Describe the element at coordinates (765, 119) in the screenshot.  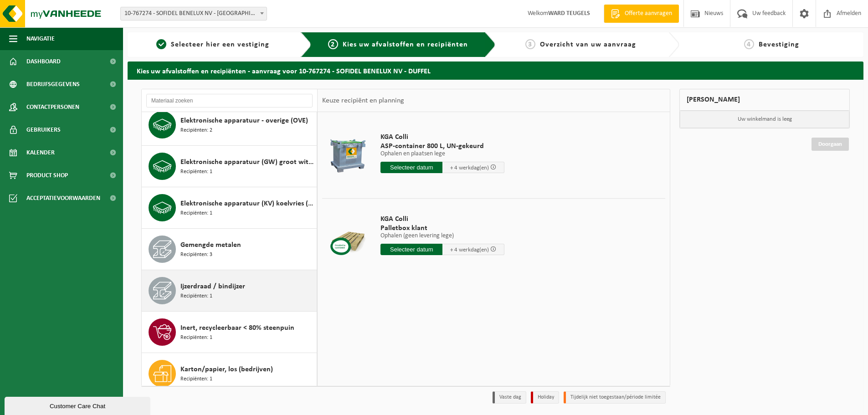
I see `p: Uw winkelmand is leeg` at that location.